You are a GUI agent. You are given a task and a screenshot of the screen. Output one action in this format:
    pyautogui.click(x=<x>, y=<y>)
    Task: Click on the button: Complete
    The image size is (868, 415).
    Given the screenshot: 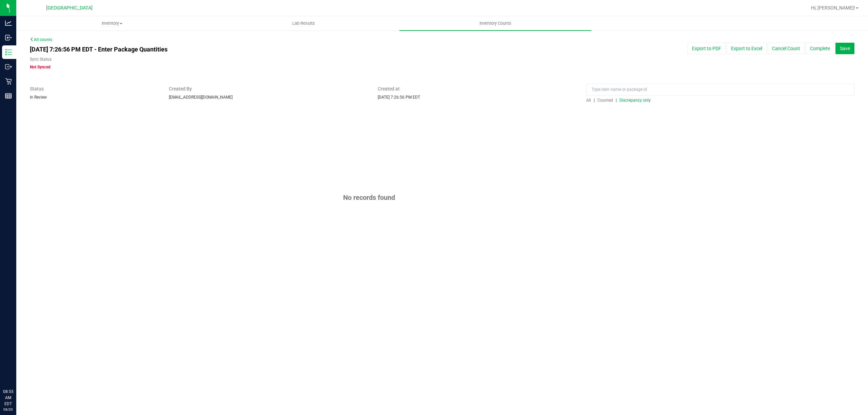 What is the action you would take?
    pyautogui.click(x=820, y=48)
    